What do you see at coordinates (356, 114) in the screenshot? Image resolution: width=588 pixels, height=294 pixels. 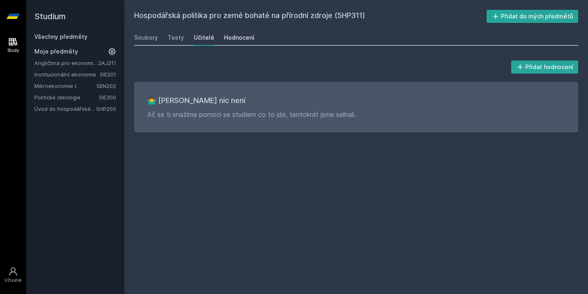 I see `p: Ač se ti snažíme pomoci se studiem co to jde, tentokrát jsme selhali.` at bounding box center [356, 114].